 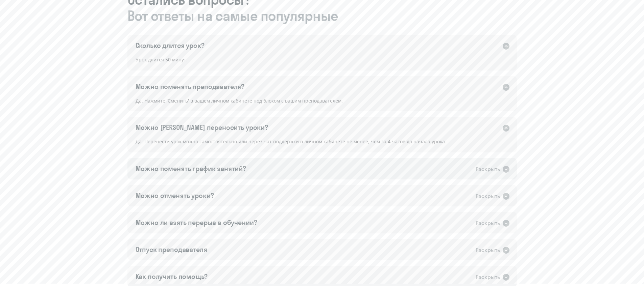 What do you see at coordinates (171, 277) in the screenshot?
I see `div: Как получить помощь?` at bounding box center [171, 277].